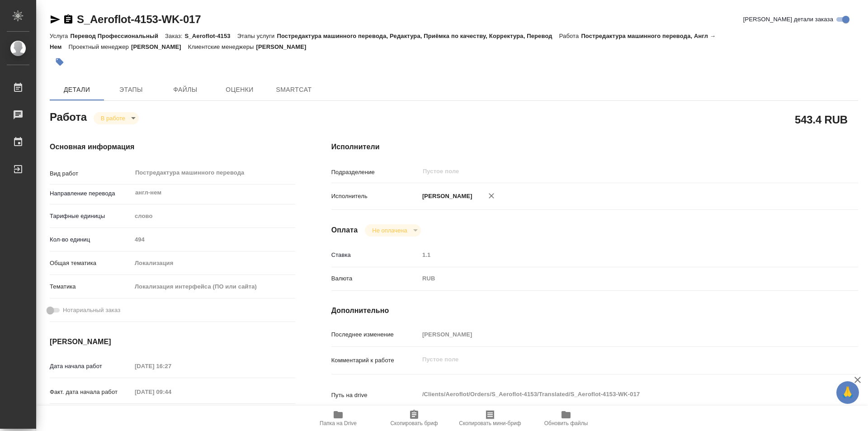 The height and width of the screenshot is (431, 868). What do you see at coordinates (91, 174) in the screenshot?
I see `p: Вид работ` at bounding box center [91, 174].